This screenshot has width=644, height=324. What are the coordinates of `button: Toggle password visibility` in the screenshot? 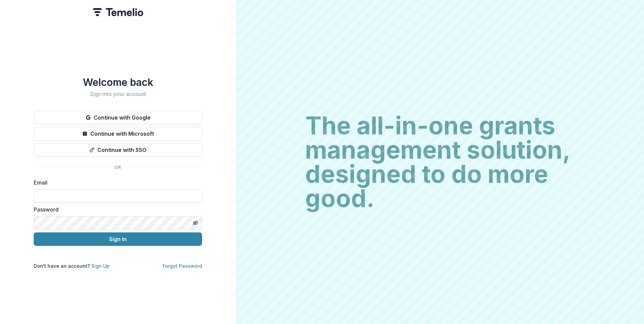 It's located at (195, 223).